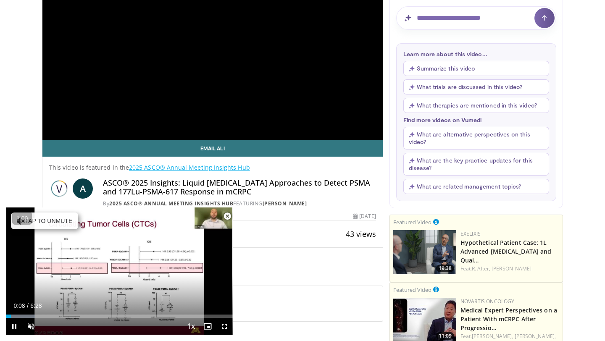  Describe the element at coordinates (240, 204) in the screenshot. I see `div: By FEATURING` at that location.